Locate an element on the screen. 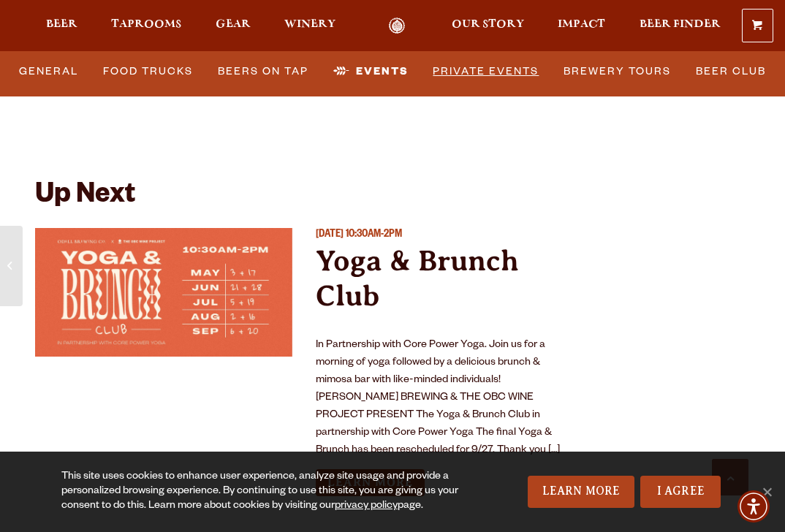  a: I Agree is located at coordinates (681, 492).